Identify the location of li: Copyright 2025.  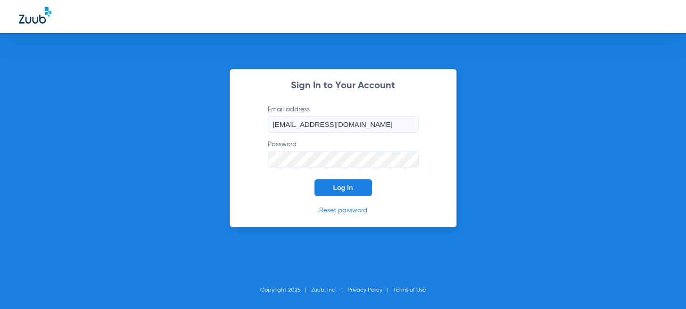
(286, 290).